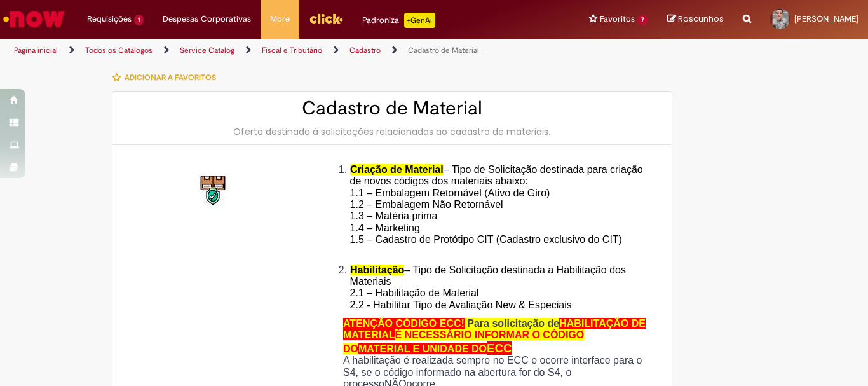 This screenshot has height=386, width=868. Describe the element at coordinates (444, 50) in the screenshot. I see `a: Cadastro de Material` at that location.